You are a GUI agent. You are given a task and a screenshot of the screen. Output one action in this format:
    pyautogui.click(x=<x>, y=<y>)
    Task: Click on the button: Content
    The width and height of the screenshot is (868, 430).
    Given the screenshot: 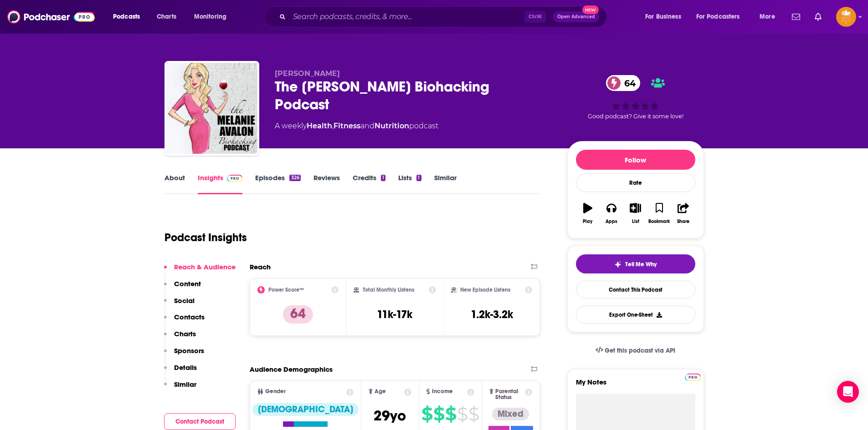 What is the action you would take?
    pyautogui.click(x=182, y=288)
    